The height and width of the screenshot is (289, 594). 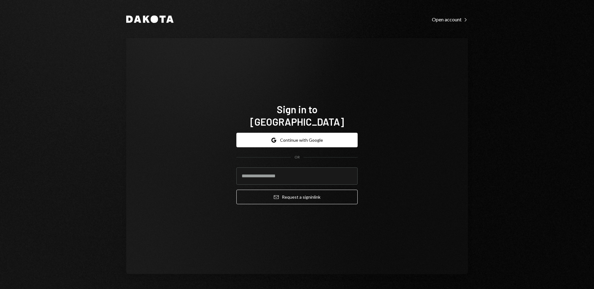 What do you see at coordinates (297, 197) in the screenshot?
I see `button: Request a signinlink` at bounding box center [297, 197].